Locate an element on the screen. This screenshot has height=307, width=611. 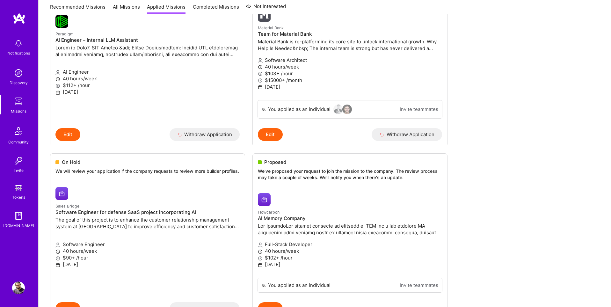
img: discovery is located at coordinates (18, 73).